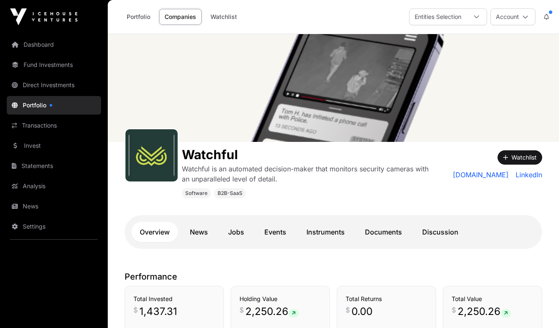  What do you see at coordinates (333, 232) in the screenshot?
I see `nav: Tabs` at bounding box center [333, 232].